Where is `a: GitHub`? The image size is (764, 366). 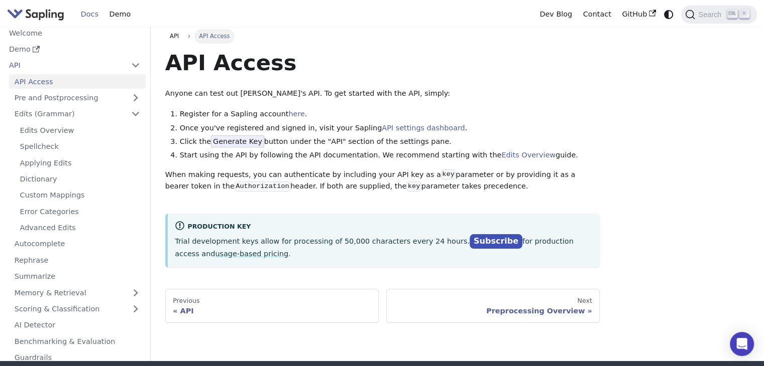 a: GitHub is located at coordinates (638, 14).